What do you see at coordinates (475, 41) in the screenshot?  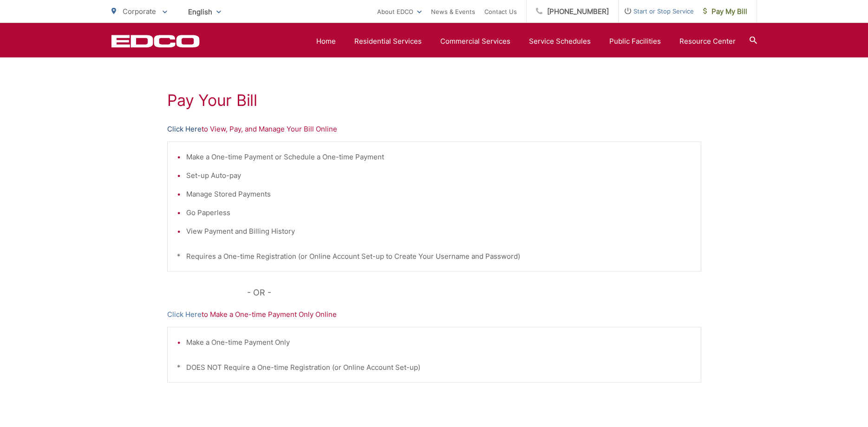 I see `a: Commercial Services` at bounding box center [475, 41].